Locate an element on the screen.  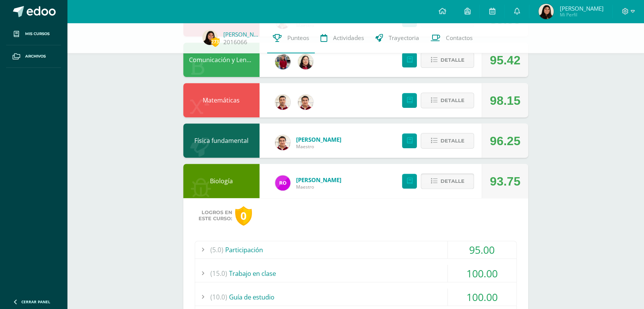
span: Logros en este curso: is located at coordinates (216, 216).